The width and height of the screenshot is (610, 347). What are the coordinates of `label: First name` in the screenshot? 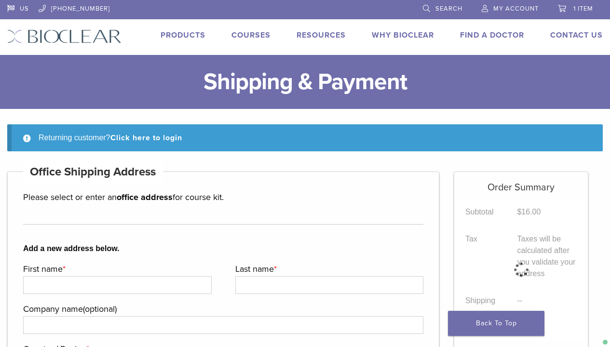 It's located at (116, 269).